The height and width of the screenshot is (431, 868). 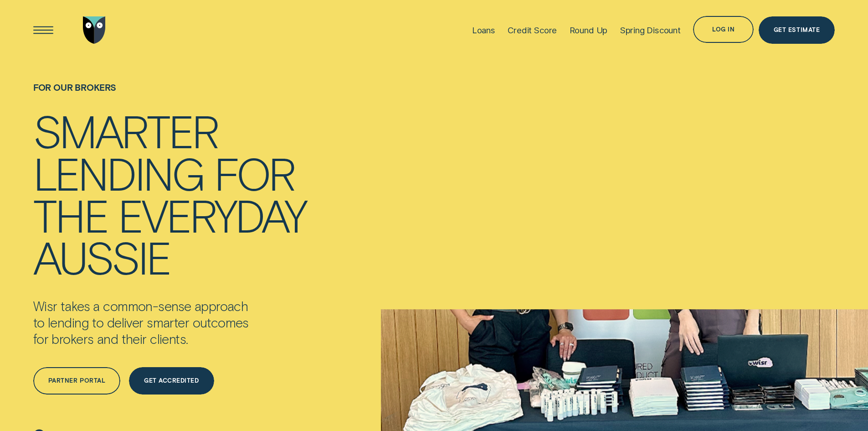 What do you see at coordinates (169, 96) in the screenshot?
I see `h1: For Our Brokers` at bounding box center [169, 96].